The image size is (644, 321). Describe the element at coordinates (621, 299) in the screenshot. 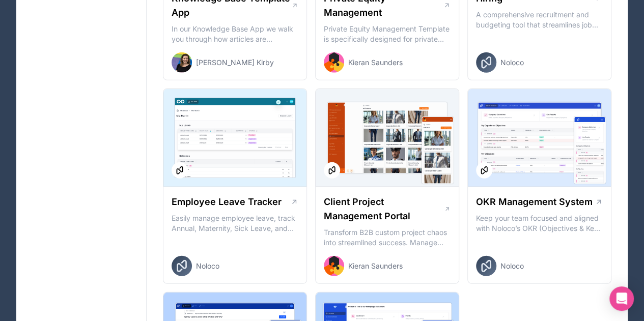

I see `div: Open Intercom Messenger` at that location.